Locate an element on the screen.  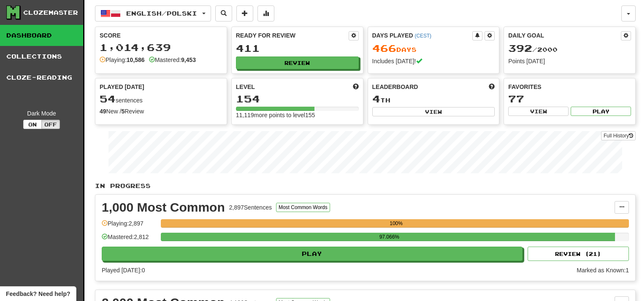
button: Off is located at coordinates (51, 124).